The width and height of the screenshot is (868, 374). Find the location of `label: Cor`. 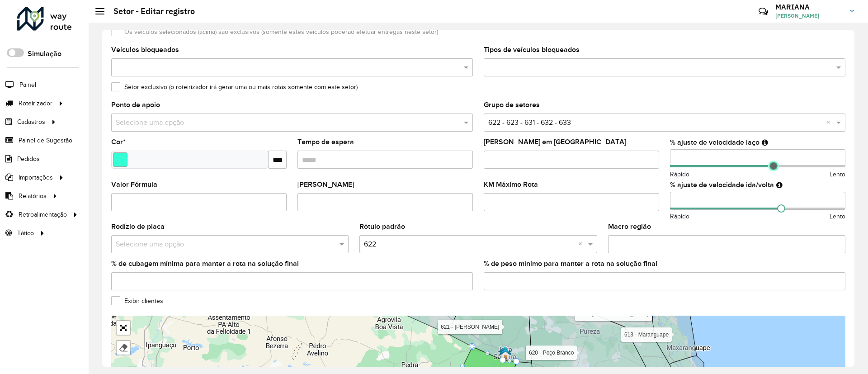

label: Cor is located at coordinates (118, 142).